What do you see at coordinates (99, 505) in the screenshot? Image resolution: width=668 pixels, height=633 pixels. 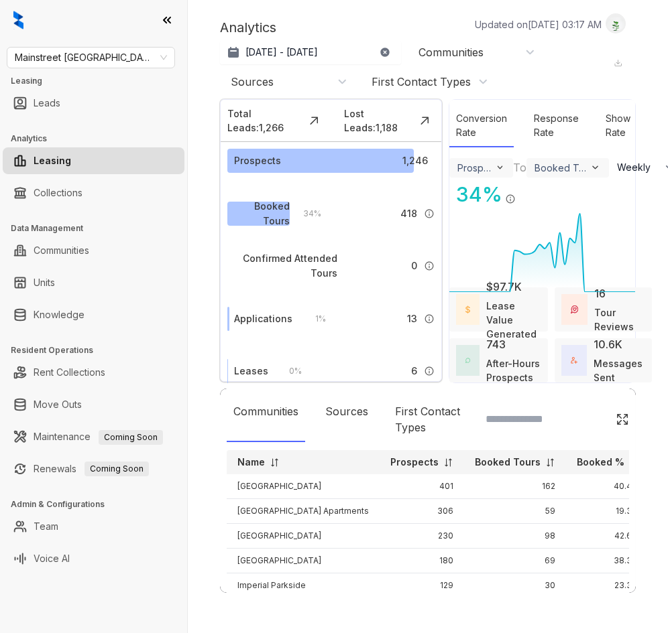 I see `h3: Admin & Configurations` at bounding box center [99, 505].